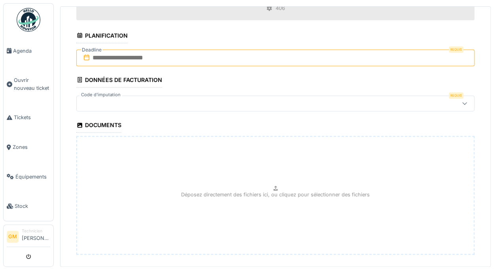  Describe the element at coordinates (33, 176) in the screenshot. I see `span: Équipements` at that location.